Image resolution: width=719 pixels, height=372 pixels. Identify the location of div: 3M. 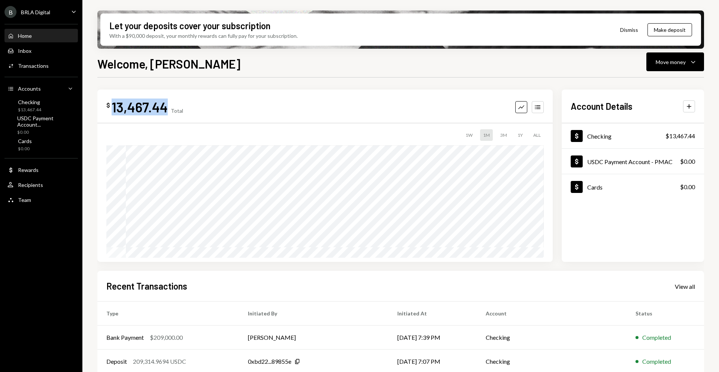
(504, 135).